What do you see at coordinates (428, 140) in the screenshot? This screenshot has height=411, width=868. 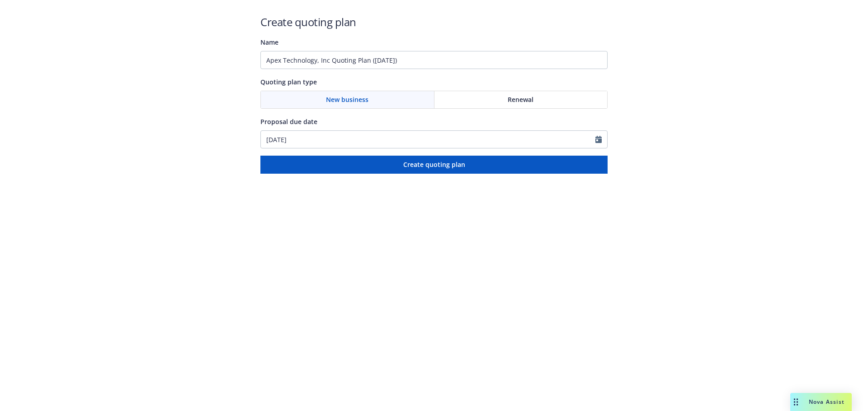 I see `input: MM/DD/YYYY` at bounding box center [428, 140].